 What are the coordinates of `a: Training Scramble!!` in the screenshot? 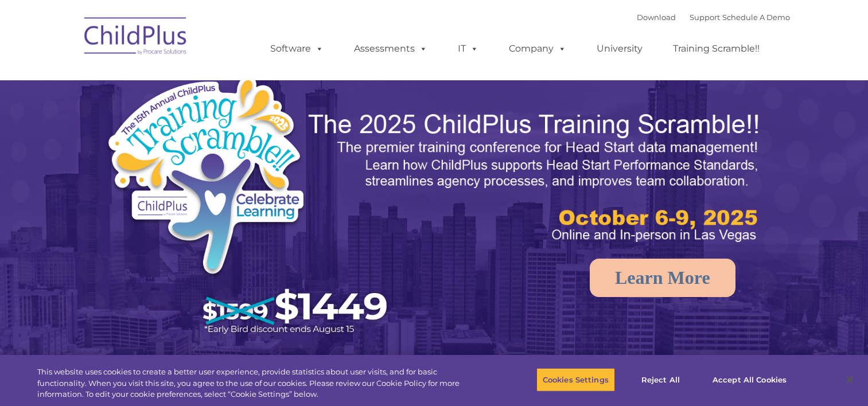 It's located at (716, 48).